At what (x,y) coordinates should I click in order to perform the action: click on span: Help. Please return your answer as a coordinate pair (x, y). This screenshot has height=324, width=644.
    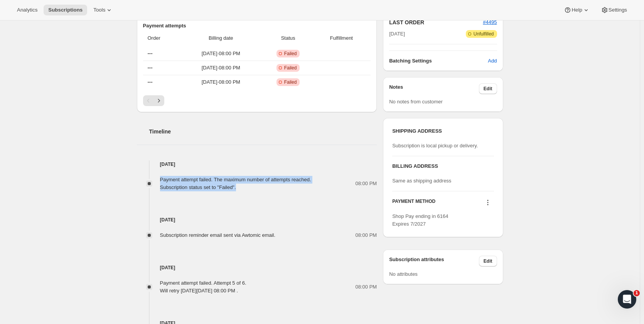
    Looking at the image, I should click on (577, 10).